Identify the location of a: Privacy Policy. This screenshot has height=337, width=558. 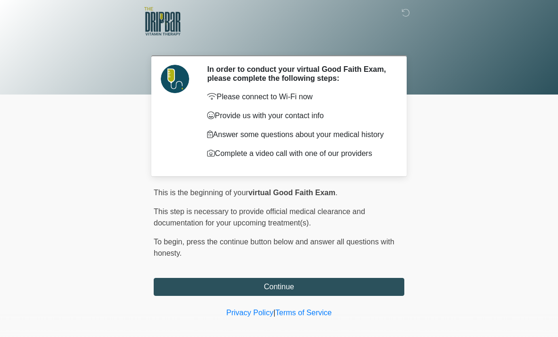
(250, 313).